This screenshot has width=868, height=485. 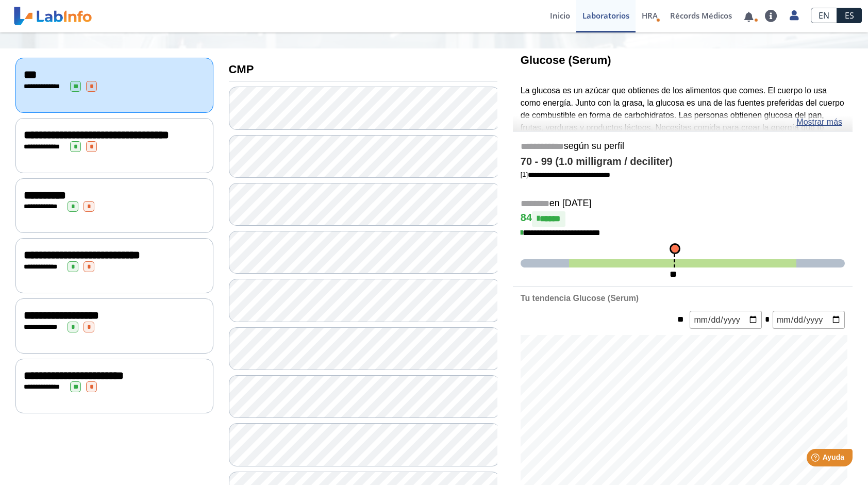 I want to click on h5: según su perfil, so click(x=683, y=146).